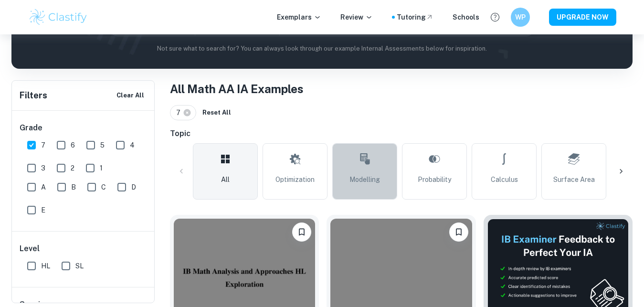  What do you see at coordinates (520, 17) in the screenshot?
I see `h6: WP` at bounding box center [520, 17].